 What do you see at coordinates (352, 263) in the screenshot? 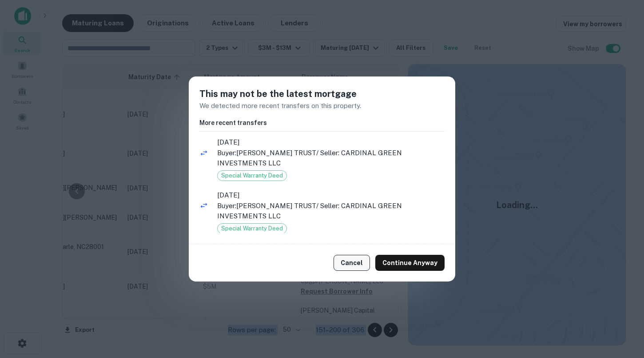
I see `button: Cancel` at bounding box center [352, 263].